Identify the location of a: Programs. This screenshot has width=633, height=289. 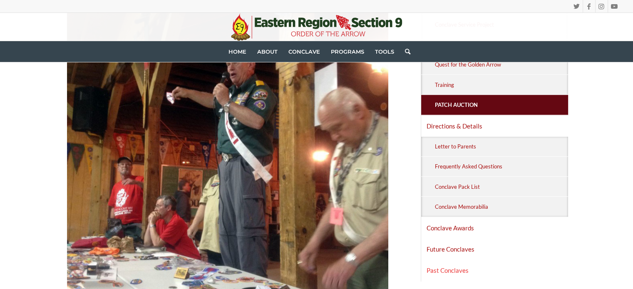
(347, 52).